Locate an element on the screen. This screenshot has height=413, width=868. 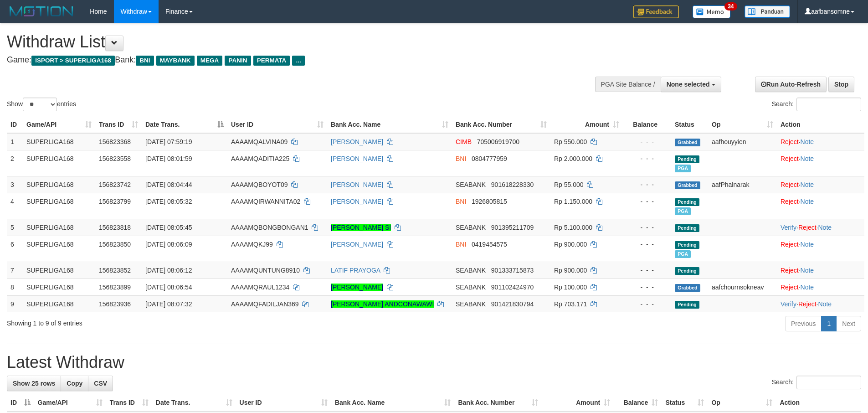
span: AAAAMQFADILJAN369 is located at coordinates (265, 304).